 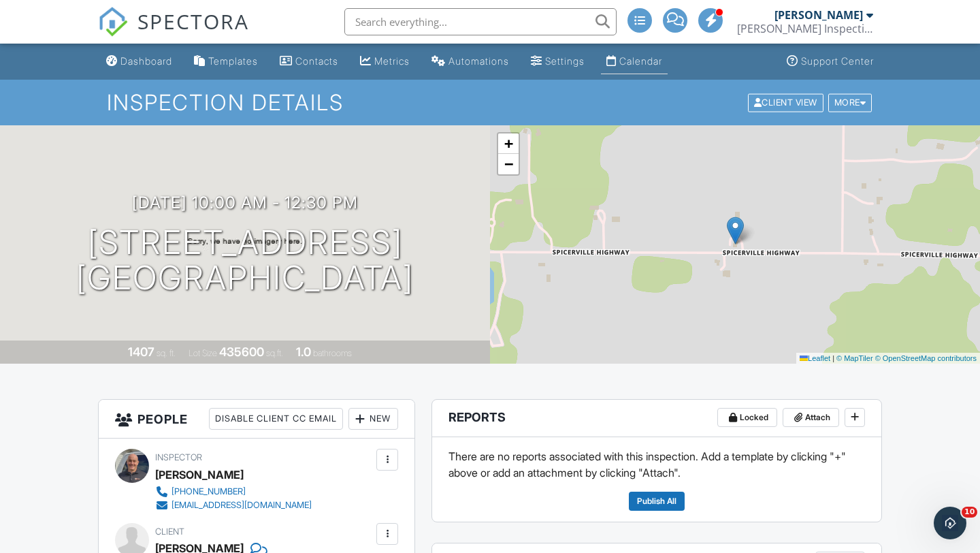 I want to click on div: Client View, so click(x=785, y=102).